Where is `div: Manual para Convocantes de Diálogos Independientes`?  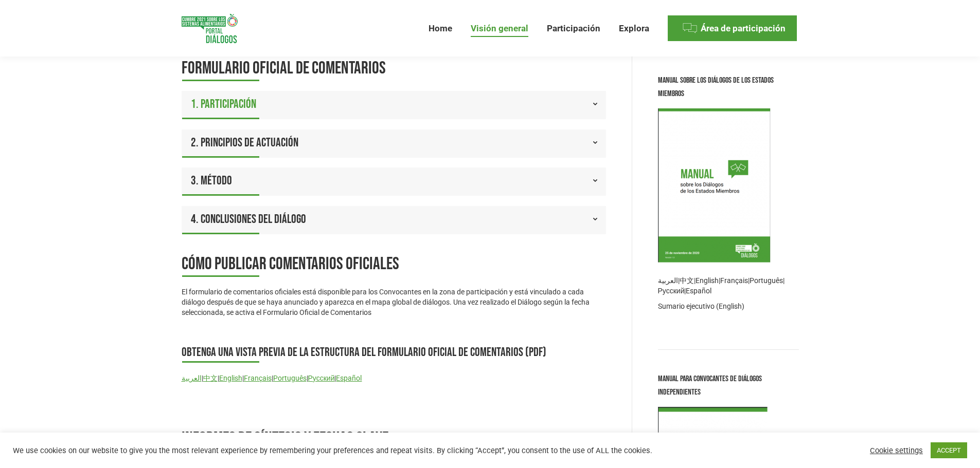
div: Manual para Convocantes de Diálogos Independientes is located at coordinates (728, 386).